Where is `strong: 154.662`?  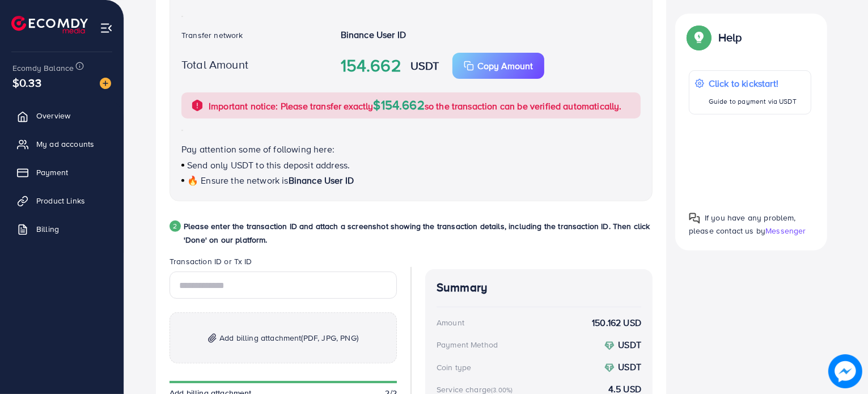
strong: 154.662 is located at coordinates (371, 66).